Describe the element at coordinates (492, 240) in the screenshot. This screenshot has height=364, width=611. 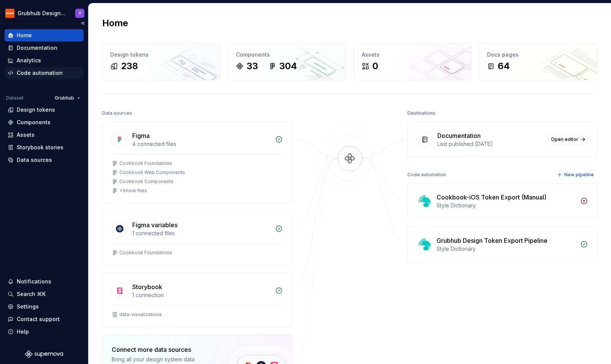
I see `div: Grubhub Design Token Export Pipeline` at that location.